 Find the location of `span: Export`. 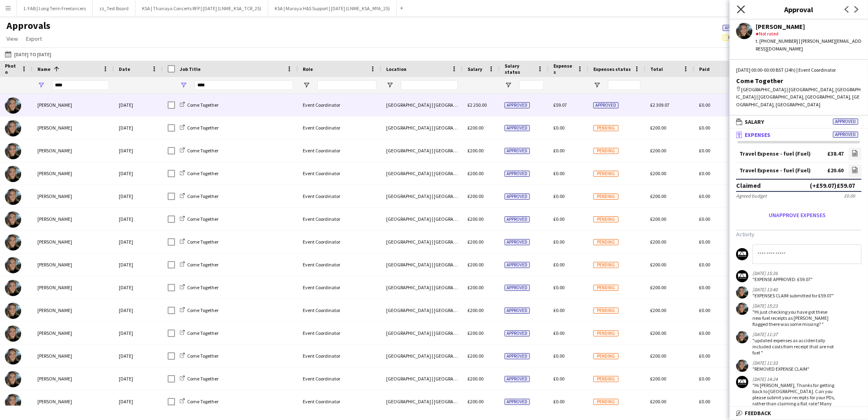

span: Export is located at coordinates (34, 38).